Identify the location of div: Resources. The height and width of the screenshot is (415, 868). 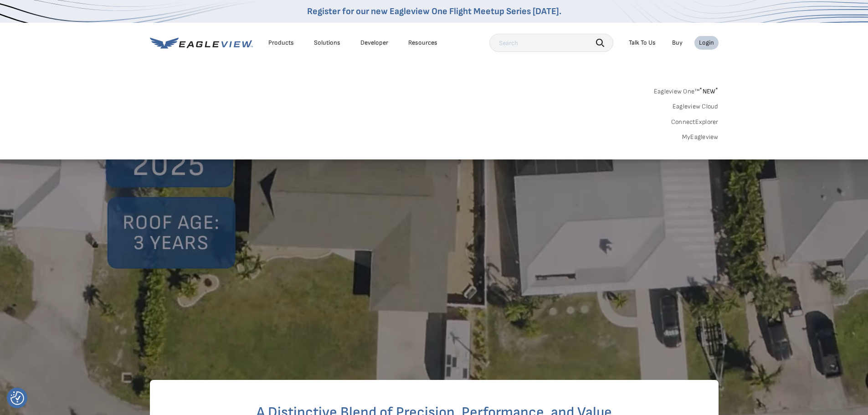
(423, 43).